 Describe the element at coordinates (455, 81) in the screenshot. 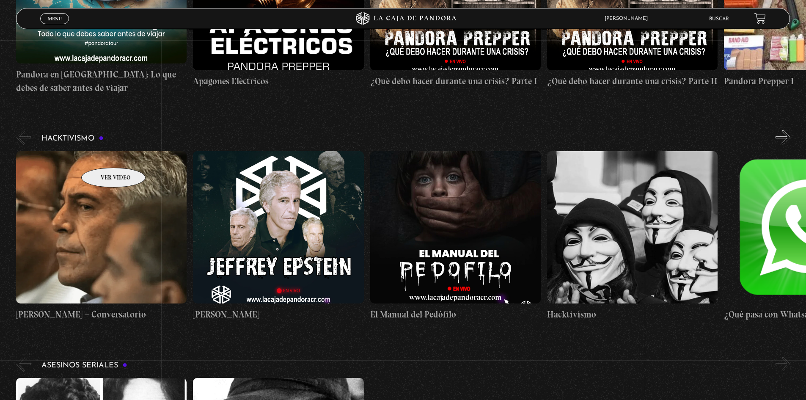

I see `h4: ¿Qué debo hacer durante una crisis? Parte I` at that location.